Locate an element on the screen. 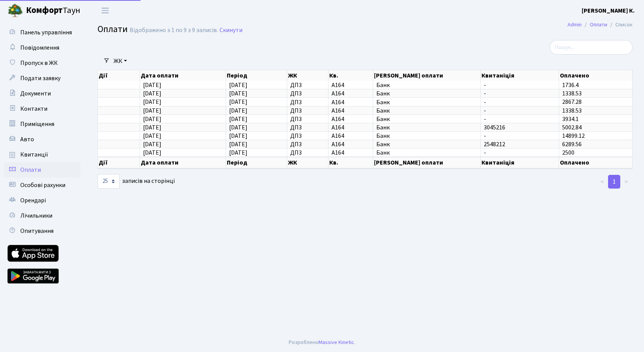  select: записів на сторінці is located at coordinates (109, 181).